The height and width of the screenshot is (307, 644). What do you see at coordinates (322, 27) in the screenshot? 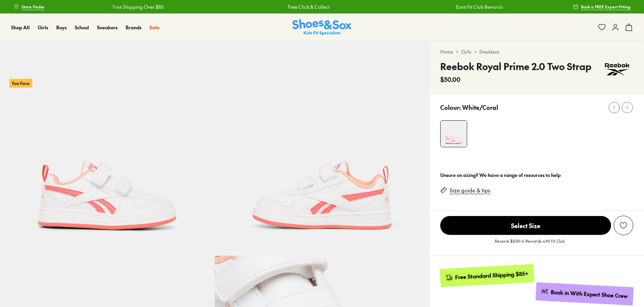
I see `img: SNS_Logo_Responsive.svg` at bounding box center [322, 27].